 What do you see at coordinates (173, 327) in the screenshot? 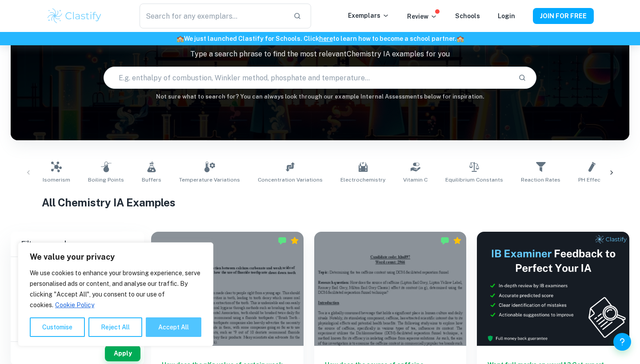
I see `button: Accept All` at bounding box center [173, 327].